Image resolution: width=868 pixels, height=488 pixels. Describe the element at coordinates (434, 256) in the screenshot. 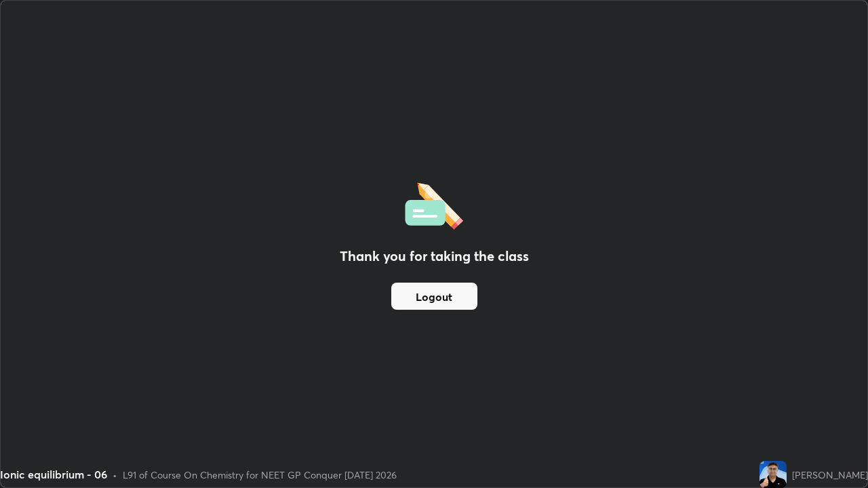

I see `h2: Thank you for taking the class` at that location.